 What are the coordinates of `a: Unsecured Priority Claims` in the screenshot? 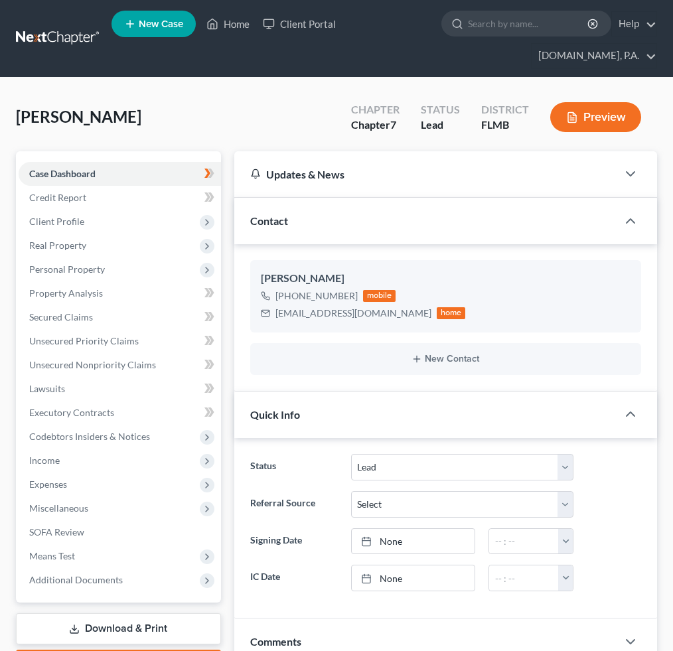 It's located at (120, 341).